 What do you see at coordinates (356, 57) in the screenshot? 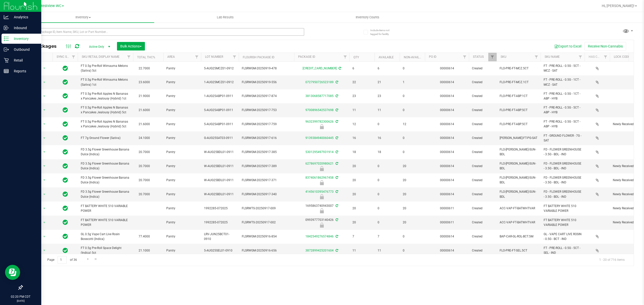
I see `a: Qty` at bounding box center [356, 57].